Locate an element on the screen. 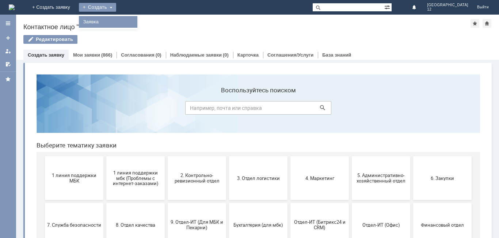 The height and width of the screenshot is (238, 499). button: 1 линия поддержки мбк (Проблемы с интернет-заказами) is located at coordinates (105, 110).